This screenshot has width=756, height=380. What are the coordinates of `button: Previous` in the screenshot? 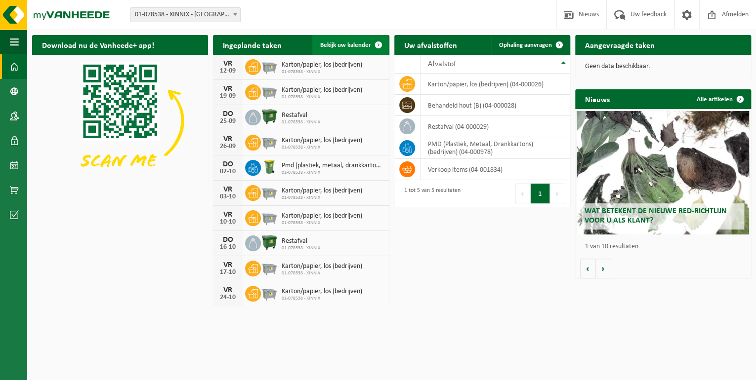 It's located at (523, 194).